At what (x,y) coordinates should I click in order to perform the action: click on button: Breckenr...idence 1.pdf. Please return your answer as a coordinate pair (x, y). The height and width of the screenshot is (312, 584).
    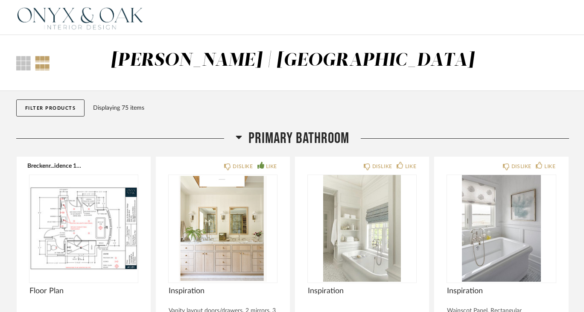
    Looking at the image, I should click on (54, 166).